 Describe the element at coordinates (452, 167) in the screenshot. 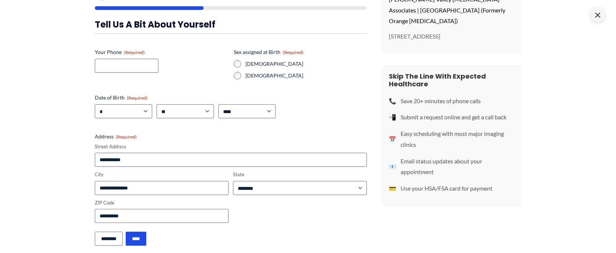

I see `li: Email status updates about your appointment` at that location.